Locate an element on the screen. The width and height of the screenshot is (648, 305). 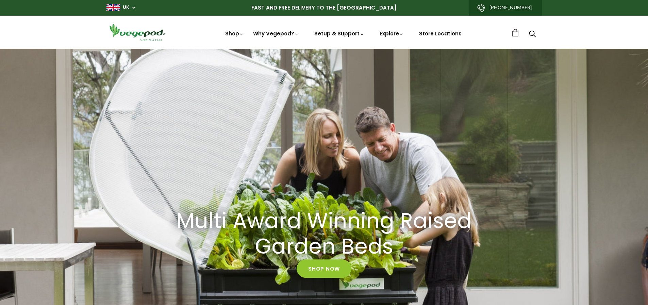
h2: Multi Award Winning Raised Garden Beds is located at coordinates (324, 234).